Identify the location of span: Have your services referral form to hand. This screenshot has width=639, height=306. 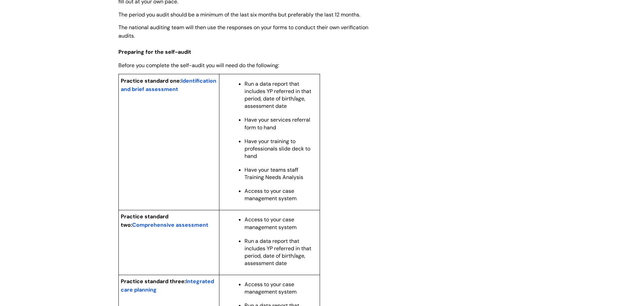
(278, 123).